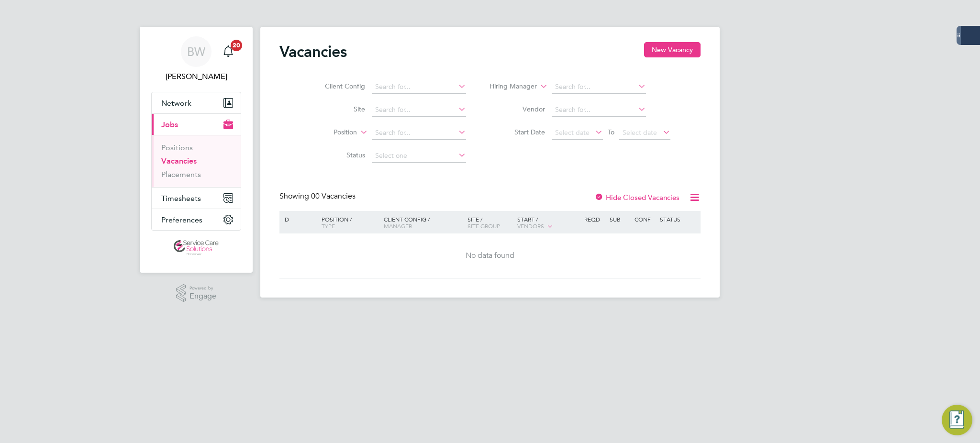 The height and width of the screenshot is (443, 980). Describe the element at coordinates (419, 156) in the screenshot. I see `input: Select one` at that location.